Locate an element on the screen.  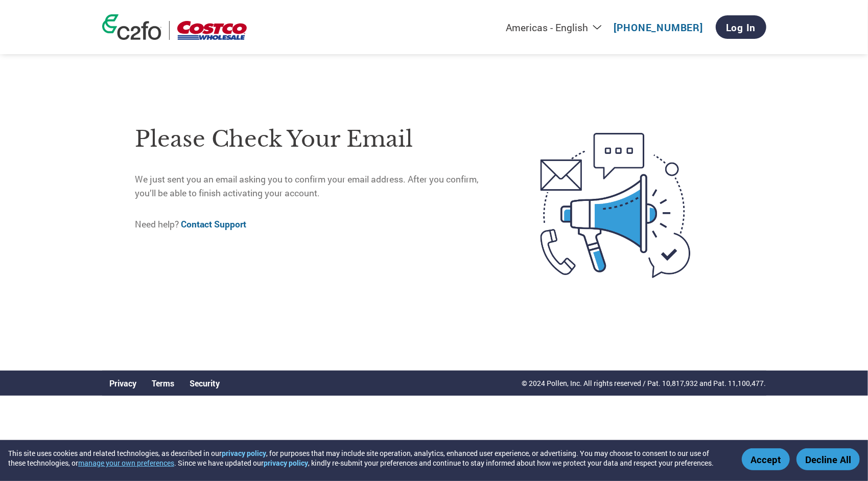
button: Accept is located at coordinates (766, 459).